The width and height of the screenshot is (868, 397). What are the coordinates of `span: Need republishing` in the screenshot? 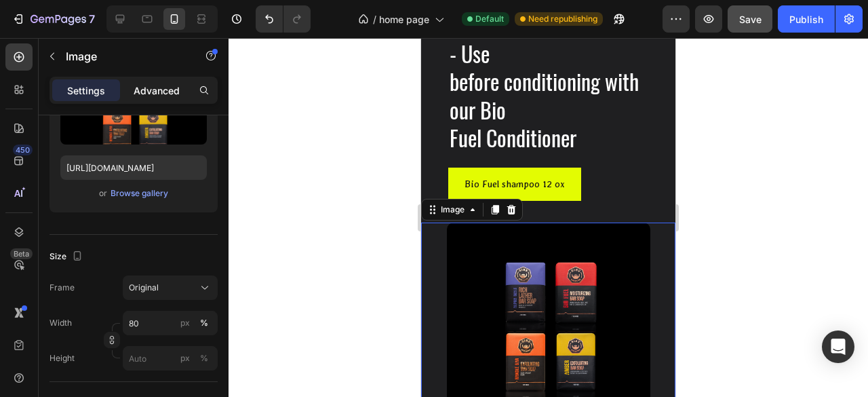 It's located at (563, 19).